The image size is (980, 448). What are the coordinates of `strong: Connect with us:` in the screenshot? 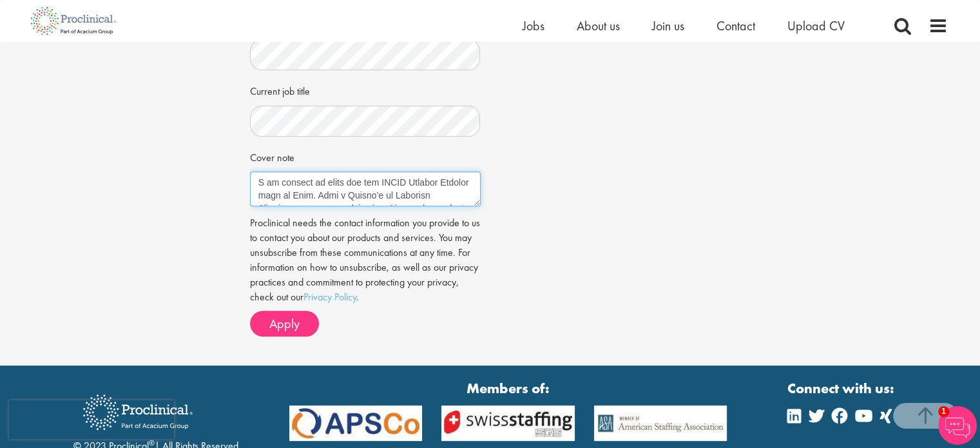 It's located at (842, 388).